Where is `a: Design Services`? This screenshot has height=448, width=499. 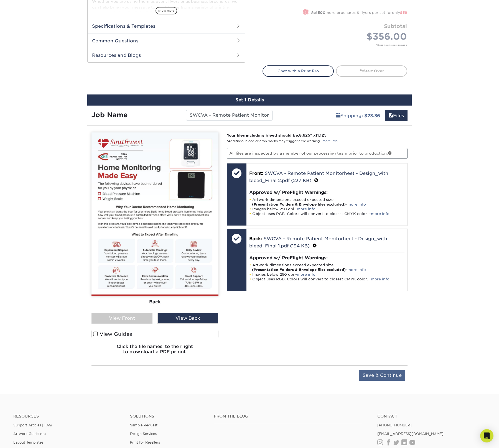 a: Design Services is located at coordinates (143, 434).